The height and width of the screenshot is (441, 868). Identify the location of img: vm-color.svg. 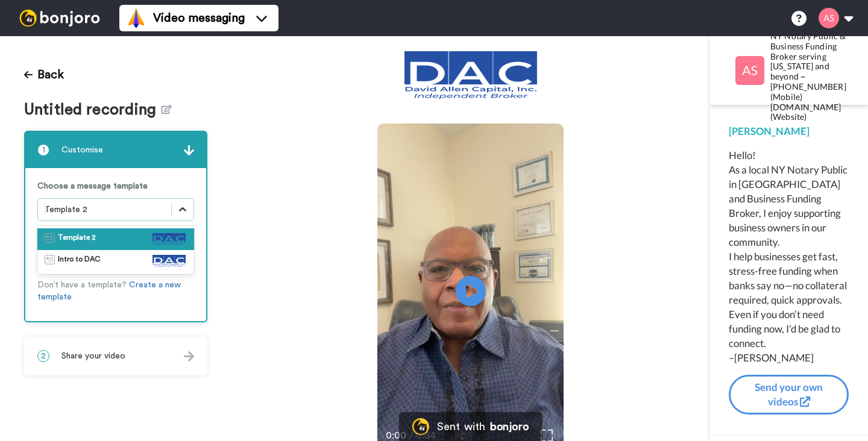
(137, 18).